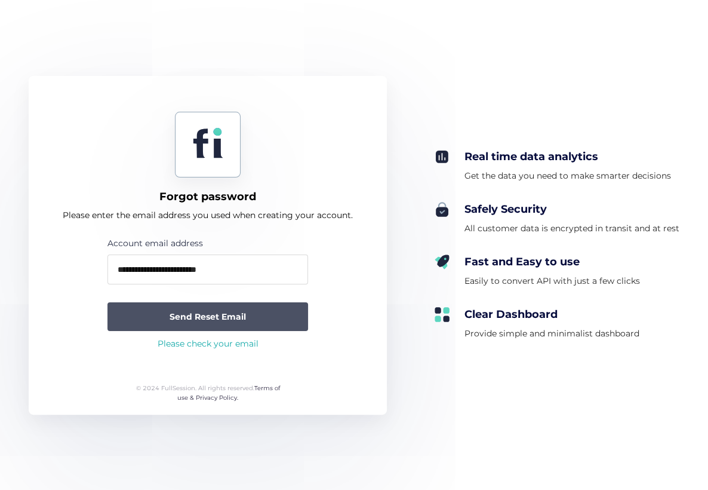 The width and height of the screenshot is (708, 490). Describe the element at coordinates (552, 333) in the screenshot. I see `div: Provide simple and minimalist dashboard` at that location.